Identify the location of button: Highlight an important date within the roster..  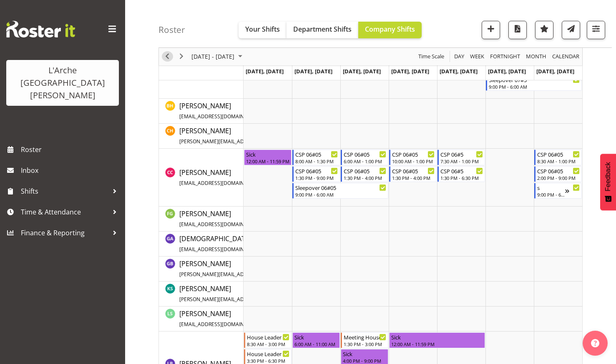
(544, 30).